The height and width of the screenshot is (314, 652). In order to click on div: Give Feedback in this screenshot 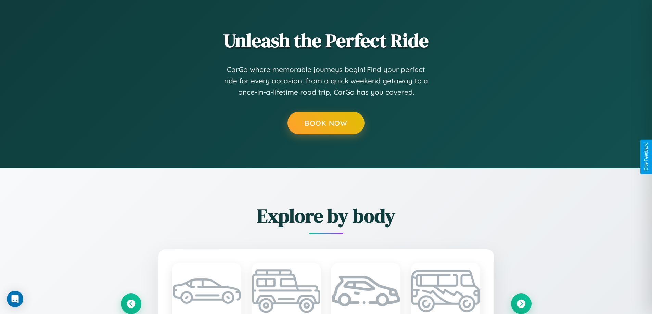, I will do `click(646, 157)`.